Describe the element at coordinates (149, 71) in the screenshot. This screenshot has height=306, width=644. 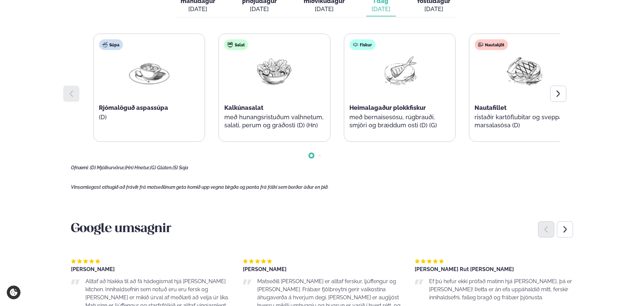
I see `img: Soup.png` at that location.